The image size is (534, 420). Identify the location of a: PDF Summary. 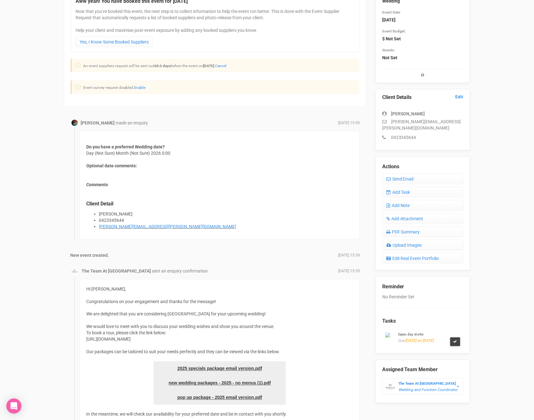
(423, 232).